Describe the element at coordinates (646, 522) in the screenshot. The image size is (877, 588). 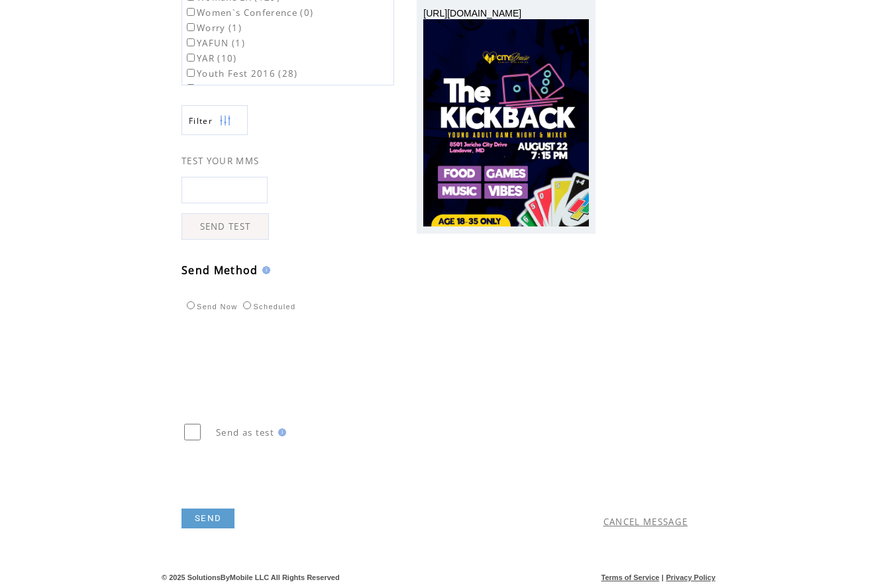
I see `a: CANCEL MESSAGE` at that location.